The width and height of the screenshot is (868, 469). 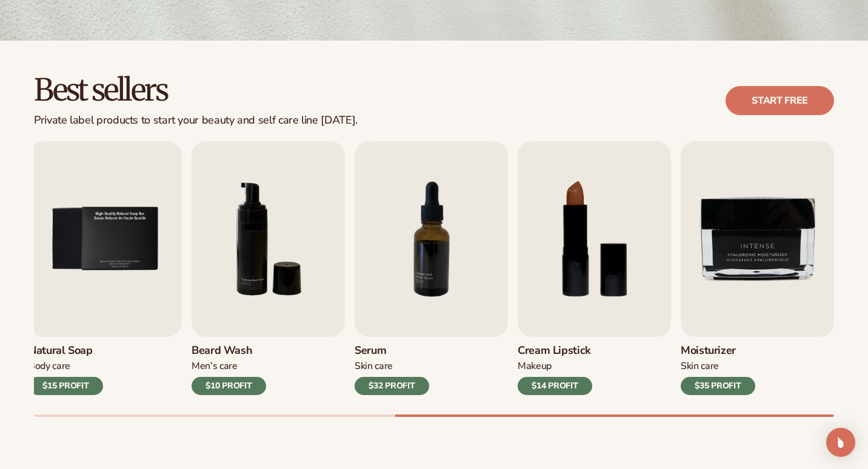 I want to click on a: 6 / 9, so click(x=268, y=268).